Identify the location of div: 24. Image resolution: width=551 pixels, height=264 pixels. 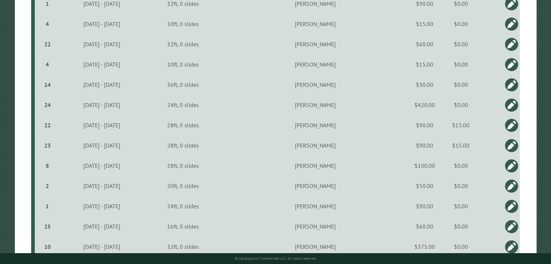
(47, 105).